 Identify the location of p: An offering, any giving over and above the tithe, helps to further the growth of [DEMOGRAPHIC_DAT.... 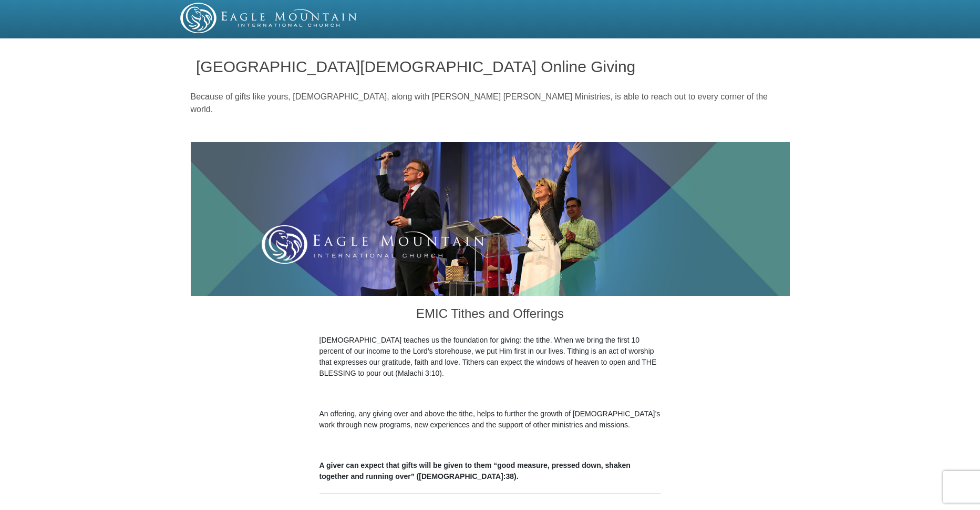
(490, 419).